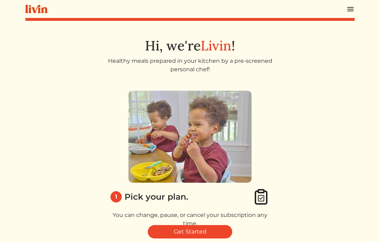 The height and width of the screenshot is (242, 380). I want to click on img: menu_hamburger-cb6d353cf0ecd9f46ceae1c99ecbeb4a00e71ca567a856bd81f57e9d8c17bb26.svg, so click(351, 9).